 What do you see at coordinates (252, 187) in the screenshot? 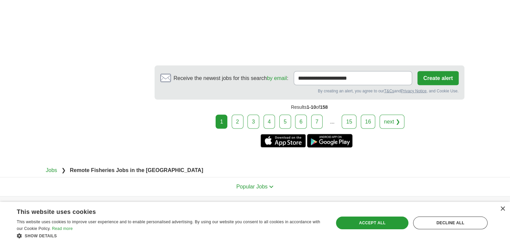
I see `span: Popular Jobs` at bounding box center [252, 187].